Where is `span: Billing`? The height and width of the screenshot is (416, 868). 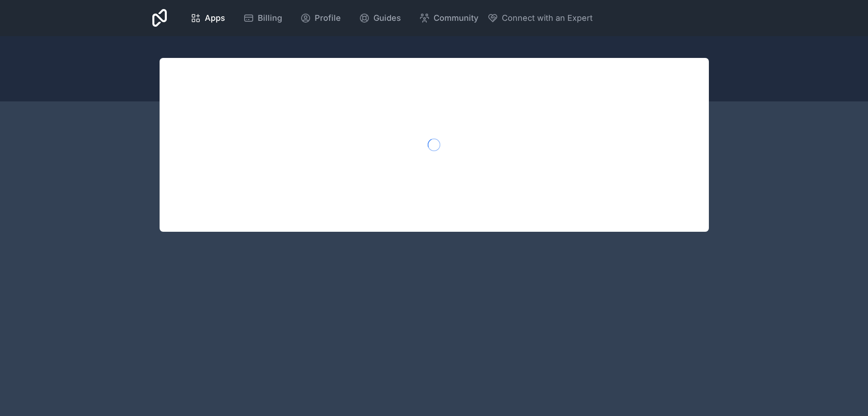 span: Billing is located at coordinates (270, 18).